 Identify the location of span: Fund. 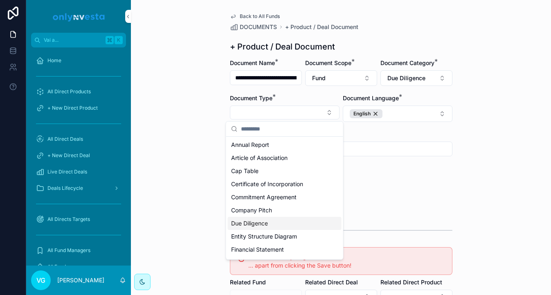
(319, 78).